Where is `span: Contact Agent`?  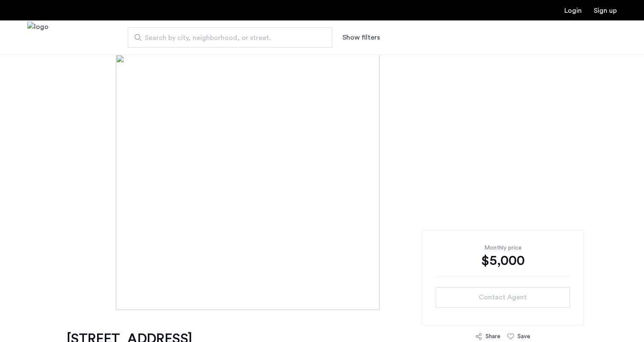 span: Contact Agent is located at coordinates (502, 297).